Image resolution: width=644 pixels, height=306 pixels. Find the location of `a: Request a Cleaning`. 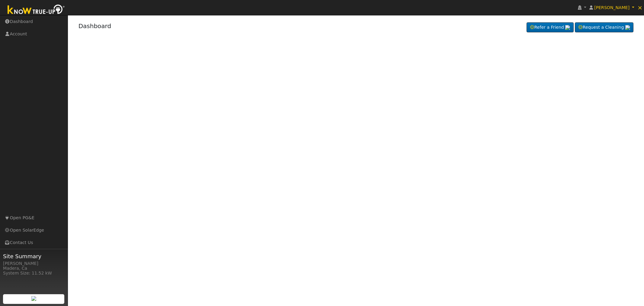

a: Request a Cleaning is located at coordinates (604, 28).